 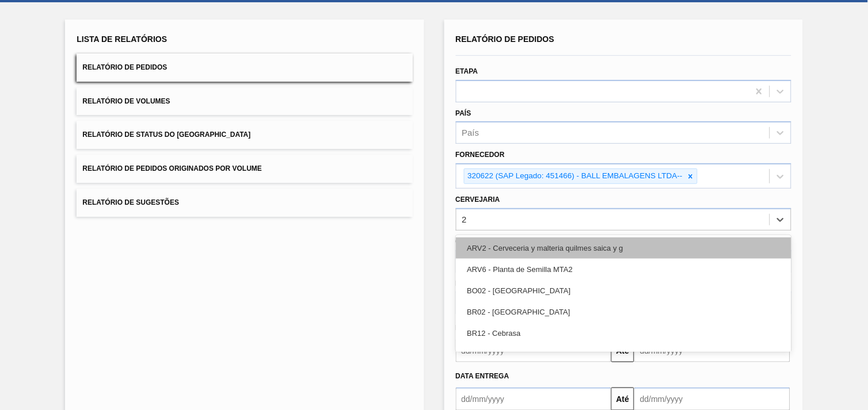 What do you see at coordinates (464, 113) in the screenshot?
I see `label: País` at bounding box center [464, 113].